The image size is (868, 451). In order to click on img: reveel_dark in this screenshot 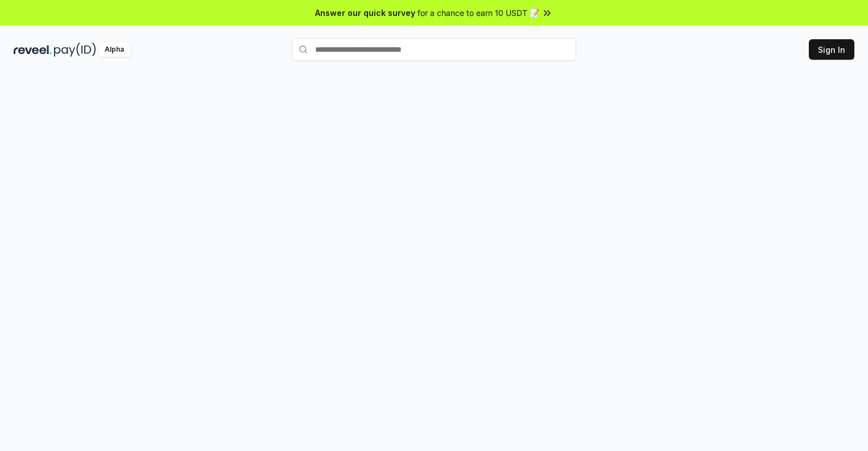, I will do `click(33, 50)`.